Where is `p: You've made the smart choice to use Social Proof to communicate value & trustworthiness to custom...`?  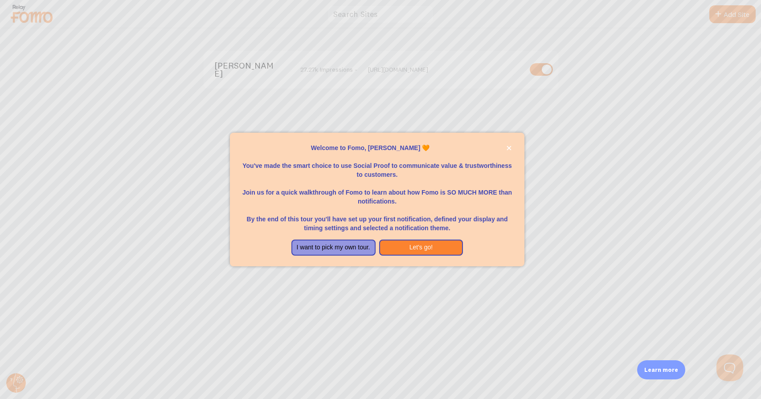
p: You've made the smart choice to use Social Proof to communicate value & trustworthiness to custom... is located at coordinates (377, 166).